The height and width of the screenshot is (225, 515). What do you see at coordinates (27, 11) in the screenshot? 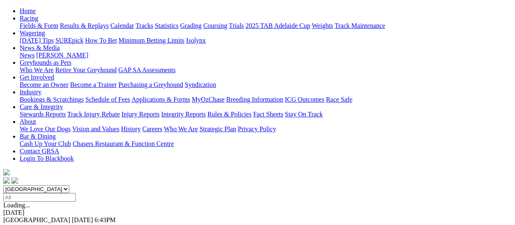
I see `a: Home` at bounding box center [27, 11].